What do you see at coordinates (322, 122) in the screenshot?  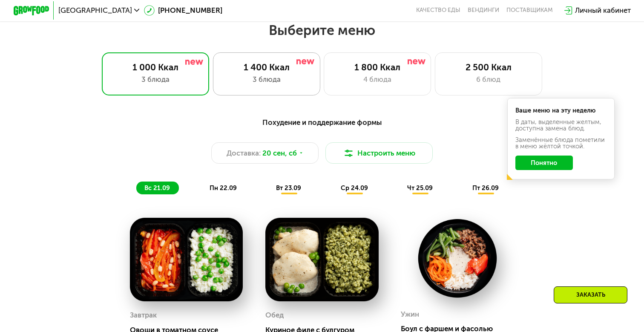 I see `div: Похудение и поддержание формы` at bounding box center [322, 122].